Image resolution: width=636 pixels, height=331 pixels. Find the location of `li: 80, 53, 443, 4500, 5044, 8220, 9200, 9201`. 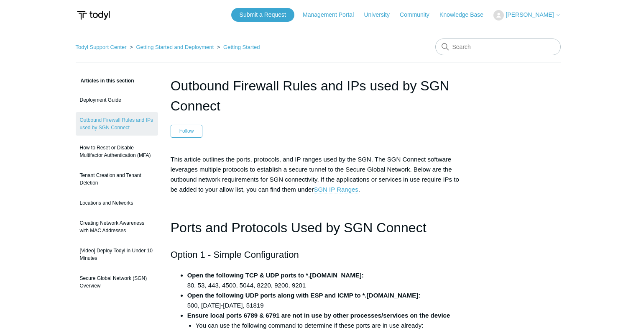

li: 80, 53, 443, 4500, 5044, 8220, 9200, 9201 is located at coordinates (327, 280).